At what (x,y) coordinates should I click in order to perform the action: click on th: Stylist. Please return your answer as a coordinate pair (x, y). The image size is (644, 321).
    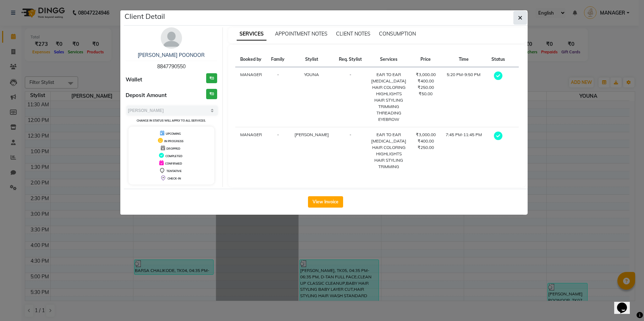
    Looking at the image, I should click on (312, 60).